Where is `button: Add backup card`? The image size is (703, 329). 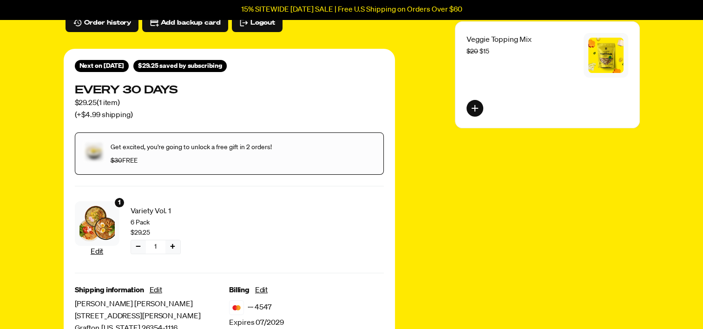
button: Add backup card is located at coordinates (185, 23).